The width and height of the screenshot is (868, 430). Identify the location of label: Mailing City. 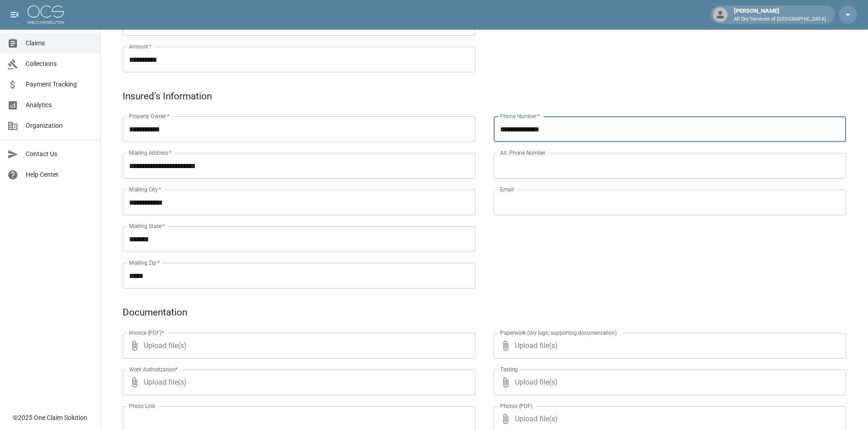
(145, 189).